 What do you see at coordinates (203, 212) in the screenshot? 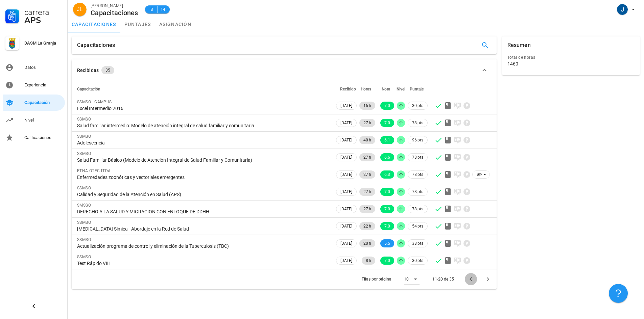
I see `div: DERECHO A LA SALUD Y MIGRACION CON ENFOQUE DE DDHH` at bounding box center [203, 212].